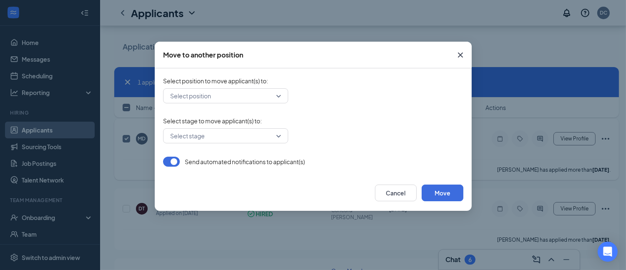 Image resolution: width=626 pixels, height=270 pixels. What do you see at coordinates (313, 121) in the screenshot?
I see `span: Select stage to move applicant(s) to :` at bounding box center [313, 121].